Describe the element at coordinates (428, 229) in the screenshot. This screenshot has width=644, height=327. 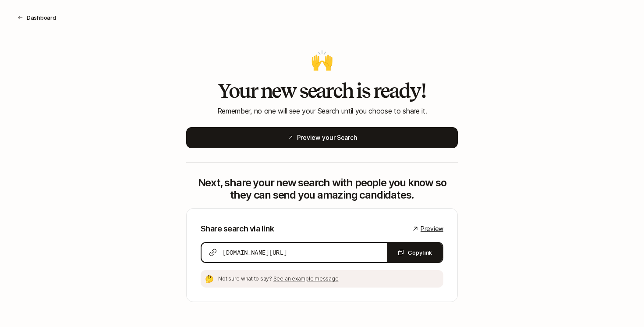
I see `a: Preview` at that location.